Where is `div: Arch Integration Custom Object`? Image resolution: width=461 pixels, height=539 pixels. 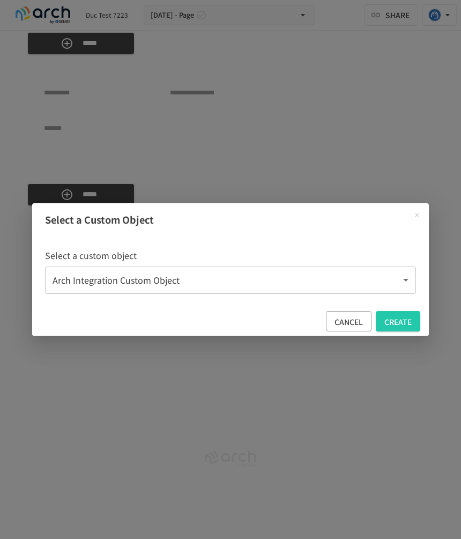
div: Arch Integration Custom Object is located at coordinates (231, 280).